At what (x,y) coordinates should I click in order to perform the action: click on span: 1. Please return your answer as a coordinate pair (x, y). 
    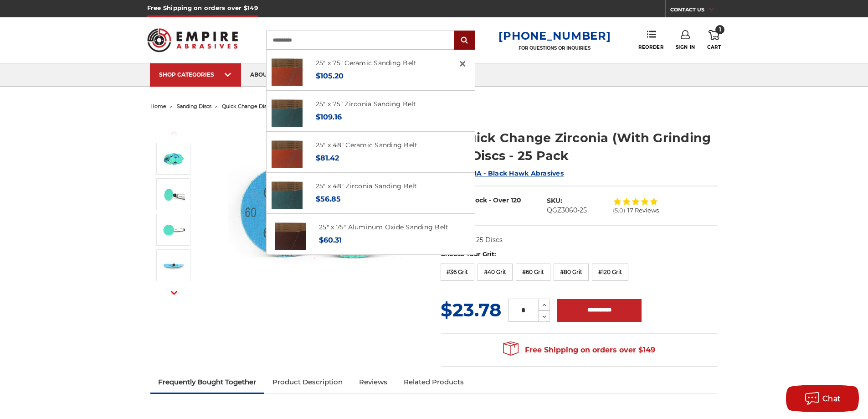
    Looking at the image, I should click on (720, 29).